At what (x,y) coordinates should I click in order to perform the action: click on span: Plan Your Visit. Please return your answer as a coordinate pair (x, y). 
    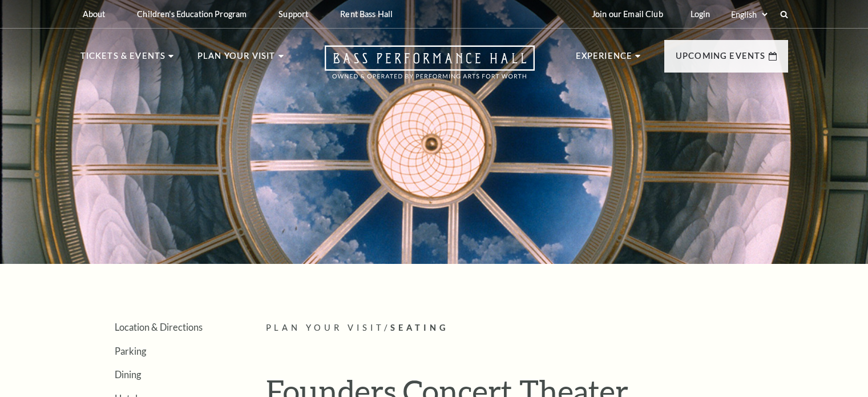
    Looking at the image, I should click on (325, 327).